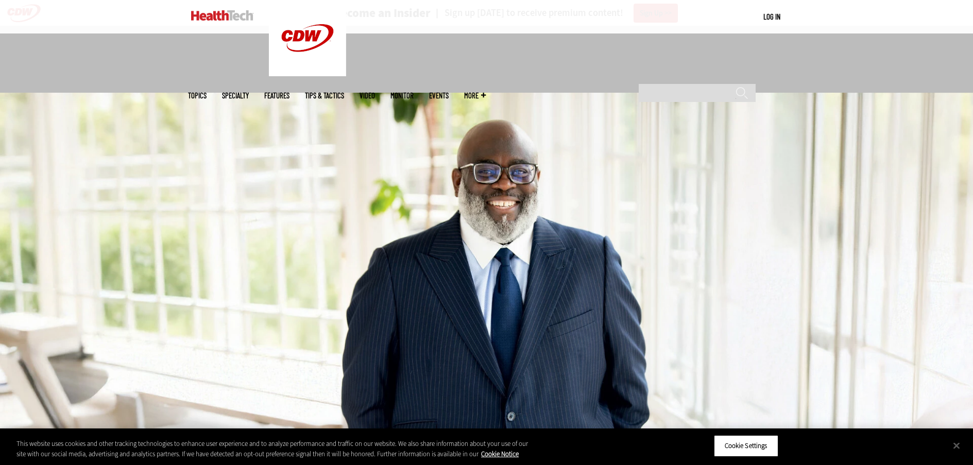 Image resolution: width=973 pixels, height=465 pixels. What do you see at coordinates (222, 15) in the screenshot?
I see `img: Home` at bounding box center [222, 15].